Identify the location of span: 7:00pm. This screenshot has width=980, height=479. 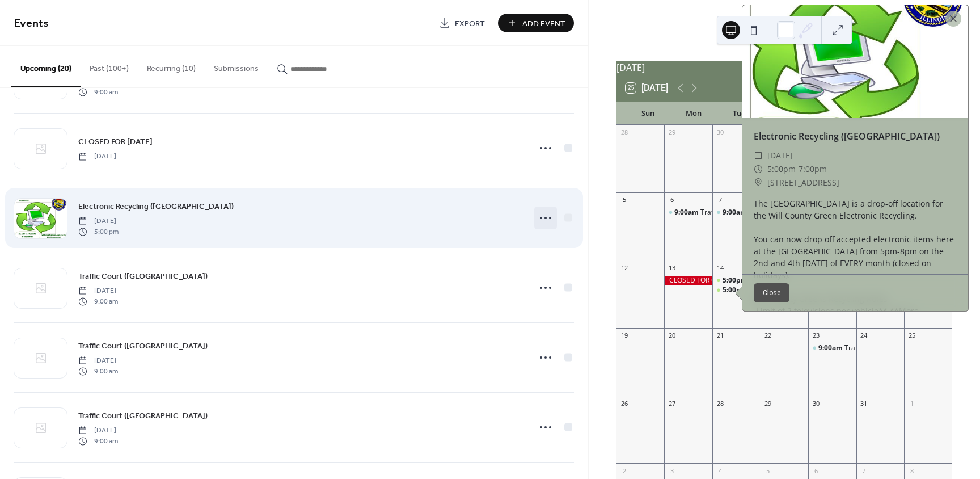
(813, 169).